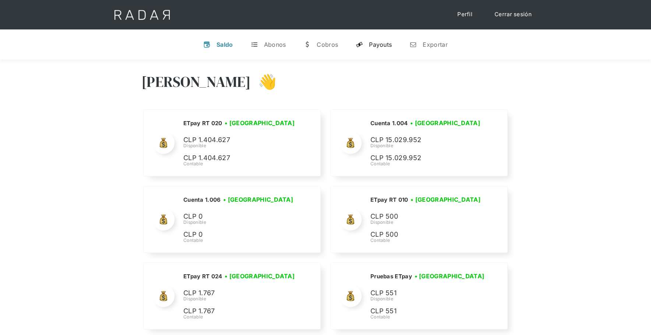 This screenshot has width=651, height=335. Describe the element at coordinates (389, 200) in the screenshot. I see `h2: ETpay RT 010` at that location.